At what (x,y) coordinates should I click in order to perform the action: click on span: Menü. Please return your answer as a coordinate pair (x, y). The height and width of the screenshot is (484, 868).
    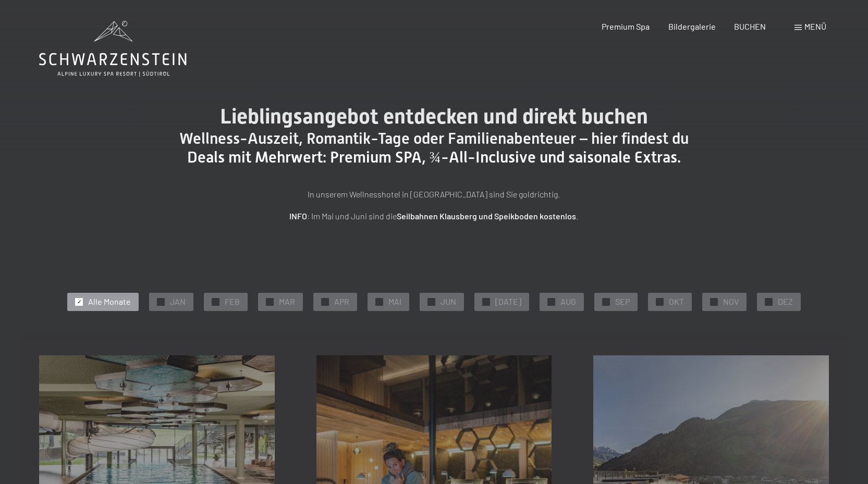
    Looking at the image, I should click on (815, 26).